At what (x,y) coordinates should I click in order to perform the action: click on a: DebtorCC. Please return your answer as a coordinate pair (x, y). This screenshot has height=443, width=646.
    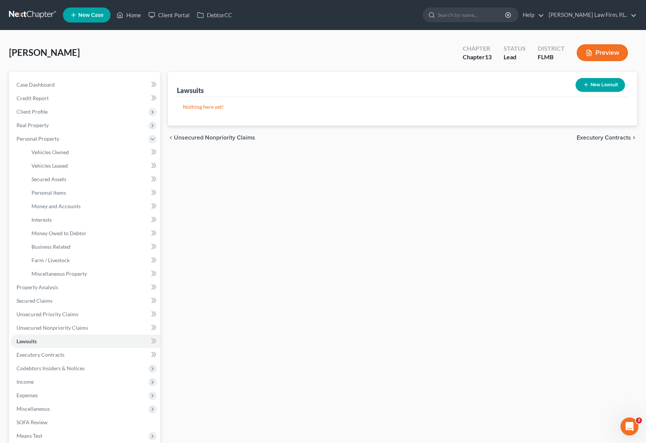
    Looking at the image, I should click on (214, 15).